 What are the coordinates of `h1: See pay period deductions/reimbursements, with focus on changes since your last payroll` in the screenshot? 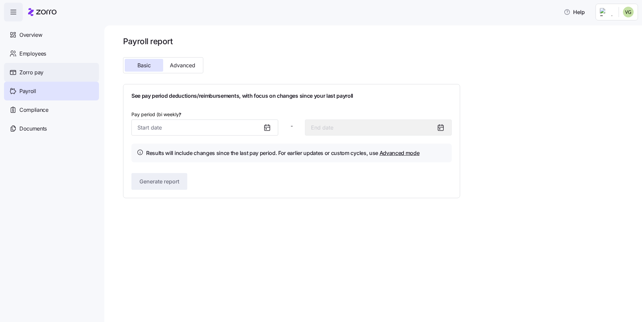 It's located at (292, 96).